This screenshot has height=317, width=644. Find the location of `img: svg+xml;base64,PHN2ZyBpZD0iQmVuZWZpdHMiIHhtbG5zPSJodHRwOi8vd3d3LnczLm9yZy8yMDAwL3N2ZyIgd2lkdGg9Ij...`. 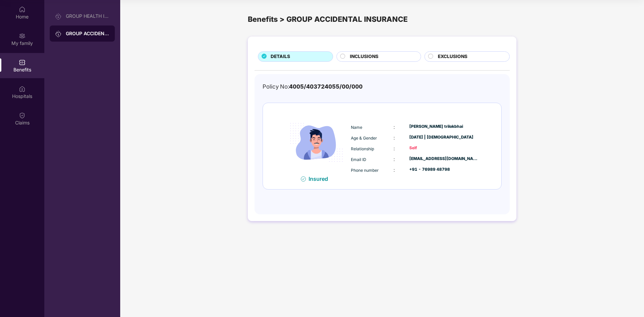

img: svg+xml;base64,PHN2ZyBpZD0iQmVuZWZpdHMiIHhtbG5zPSJodHRwOi8vd3d3LnczLm9yZy8yMDAwL3N2ZyIgd2lkdGg9Ij... is located at coordinates (22, 62).